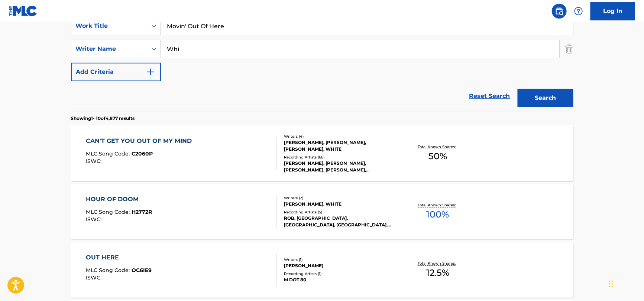 The image size is (644, 301). Describe the element at coordinates (109, 26) in the screenshot. I see `div: Work Title` at that location.